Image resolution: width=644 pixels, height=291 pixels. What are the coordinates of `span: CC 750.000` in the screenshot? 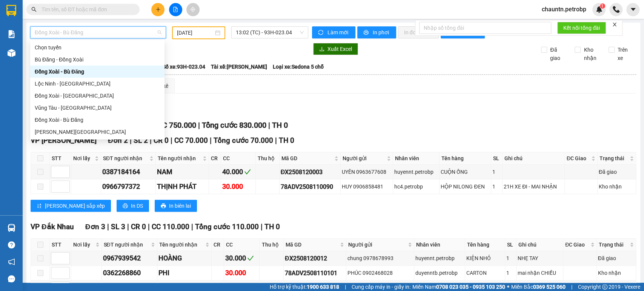 It's located at (176, 125).